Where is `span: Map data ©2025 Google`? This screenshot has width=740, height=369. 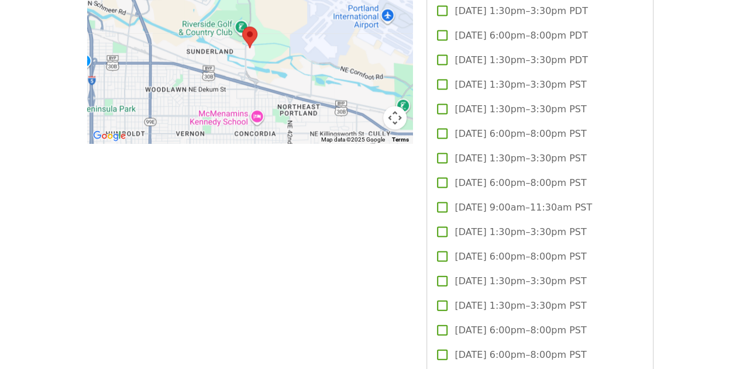 span: Map data ©2025 Google is located at coordinates (353, 139).